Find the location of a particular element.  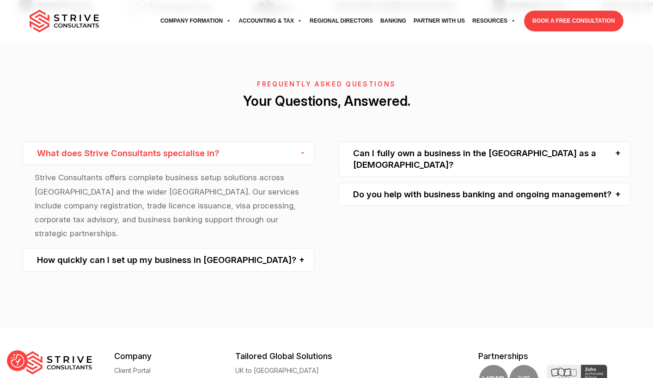

a: Banking is located at coordinates (393, 21).